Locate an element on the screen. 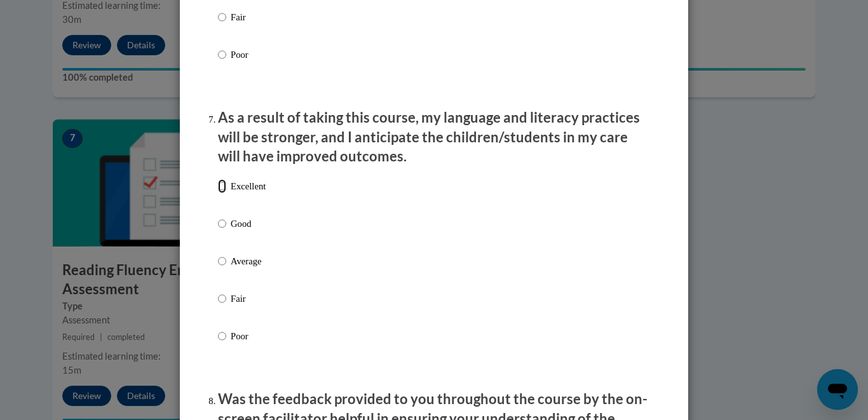 Image resolution: width=868 pixels, height=420 pixels. input: Average is located at coordinates (222, 261).